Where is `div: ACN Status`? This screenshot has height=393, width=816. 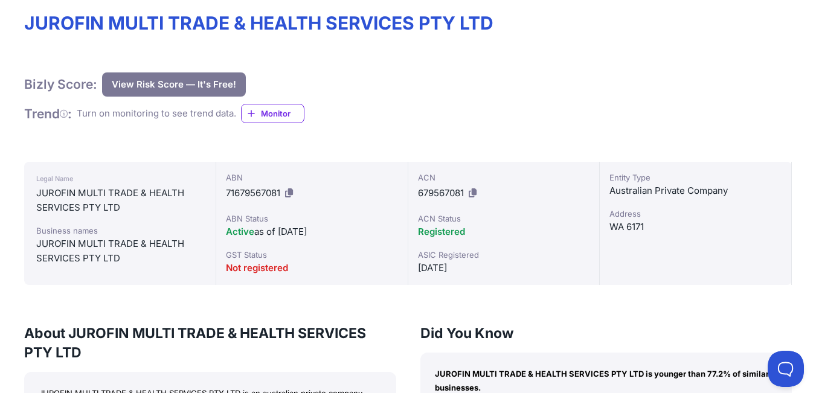 div: ACN Status is located at coordinates (504, 219).